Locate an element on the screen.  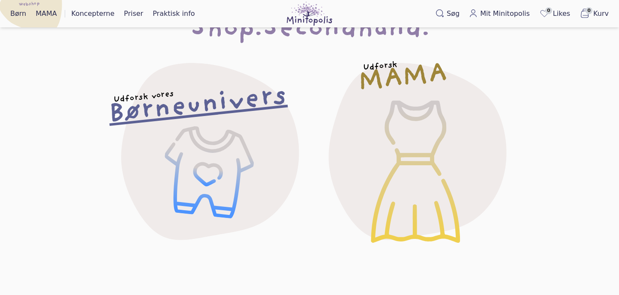
h2: MAMA is located at coordinates (402, 79).